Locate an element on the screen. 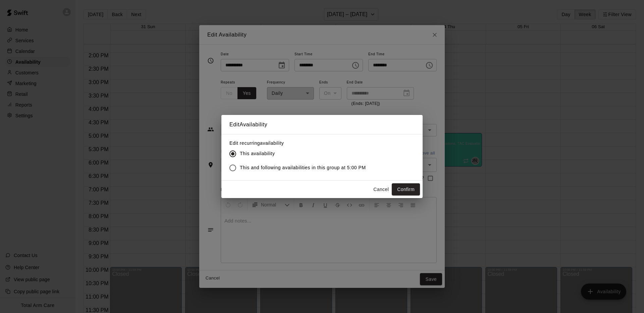 This screenshot has width=644, height=313. label: Edit recurring availability is located at coordinates (300, 143).